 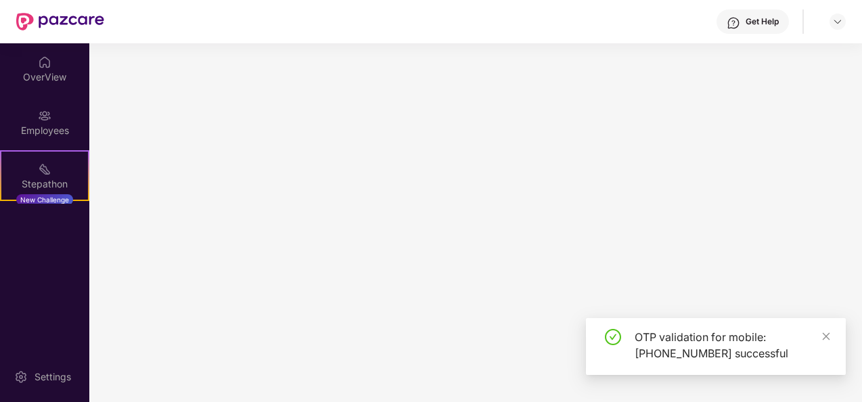 I want to click on img: svg+xml;base64,PHN2ZyBpZD0iSGVscC0zMngzMiIgeG1sbnM9Imh0dHA6Ly93d3cudzMub3JnLzIwMDAvc3ZnIiB3aWR0aD..., so click(x=734, y=23).